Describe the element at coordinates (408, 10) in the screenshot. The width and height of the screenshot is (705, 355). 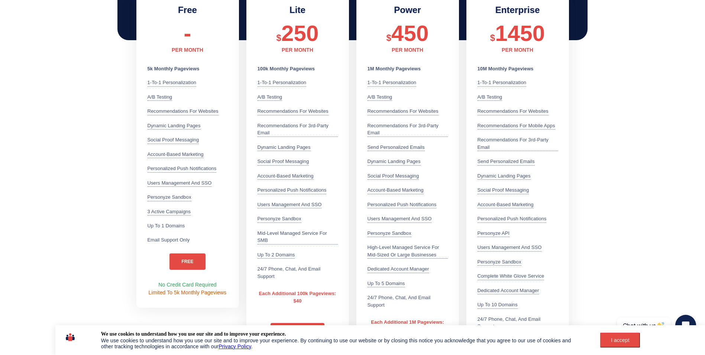
I see `h2: Power` at that location.